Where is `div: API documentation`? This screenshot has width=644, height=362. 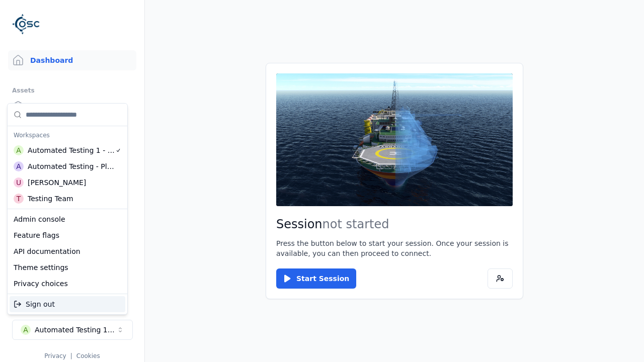
div: API documentation is located at coordinates (67, 251).